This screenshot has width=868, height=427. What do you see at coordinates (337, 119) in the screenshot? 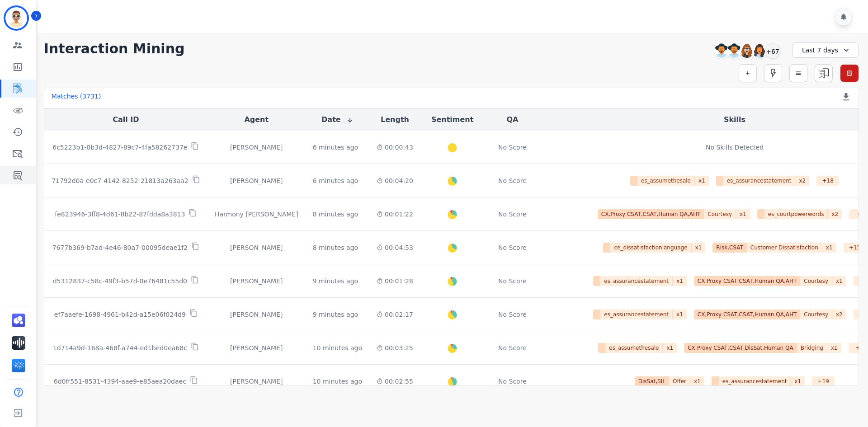
I see `button: Date` at bounding box center [337, 119].